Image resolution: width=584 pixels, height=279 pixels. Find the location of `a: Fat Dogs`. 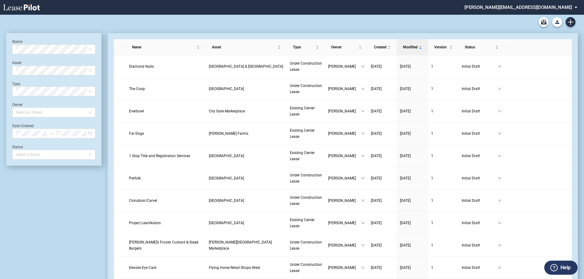

a: Fat Dogs is located at coordinates (166, 133).